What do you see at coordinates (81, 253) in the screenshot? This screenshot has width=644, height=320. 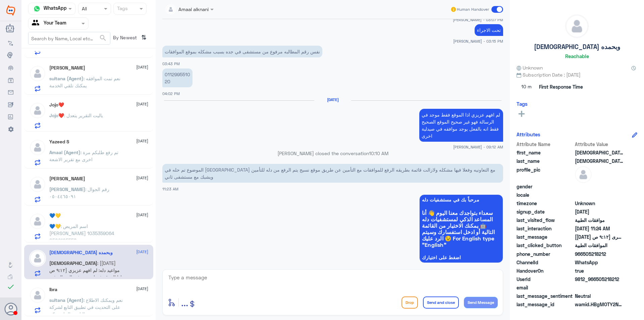 I see `h5: سبحان الله وبحمده` at bounding box center [81, 253].